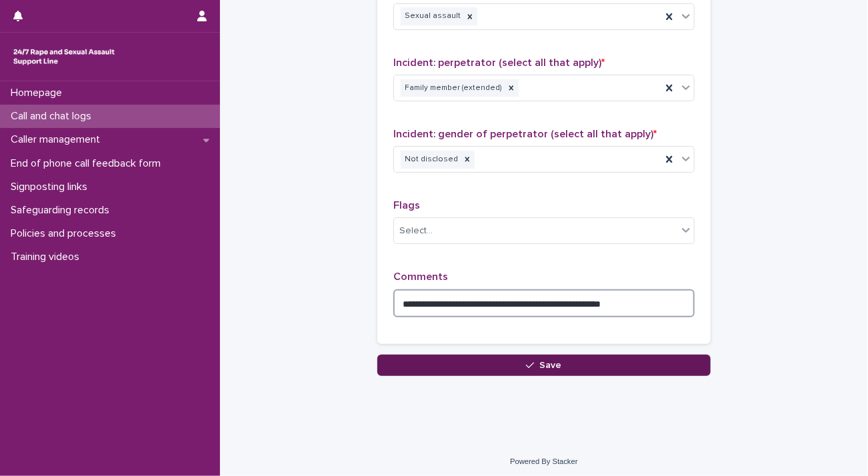 Image resolution: width=868 pixels, height=476 pixels. Describe the element at coordinates (39, 92) in the screenshot. I see `p: Homepage` at that location.